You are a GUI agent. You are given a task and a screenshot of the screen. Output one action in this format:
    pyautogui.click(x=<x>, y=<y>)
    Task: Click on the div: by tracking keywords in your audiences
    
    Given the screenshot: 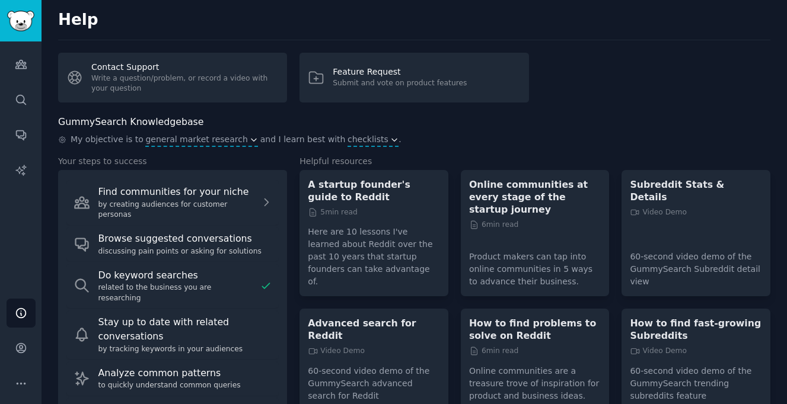 What is the action you would take?
    pyautogui.click(x=185, y=350)
    